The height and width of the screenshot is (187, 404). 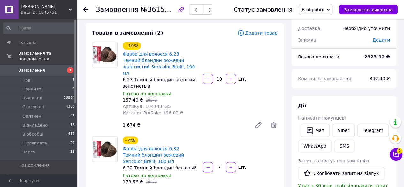 What do you see at coordinates (302, 105) in the screenshot?
I see `span: Дії` at bounding box center [302, 105].